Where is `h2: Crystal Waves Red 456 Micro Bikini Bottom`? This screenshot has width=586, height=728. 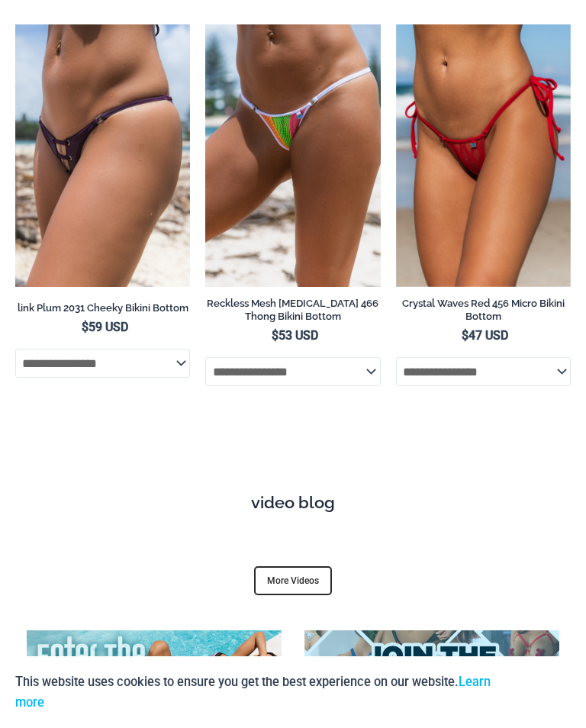 h2: Crystal Waves Red 456 Micro Bikini Bottom is located at coordinates (483, 310).